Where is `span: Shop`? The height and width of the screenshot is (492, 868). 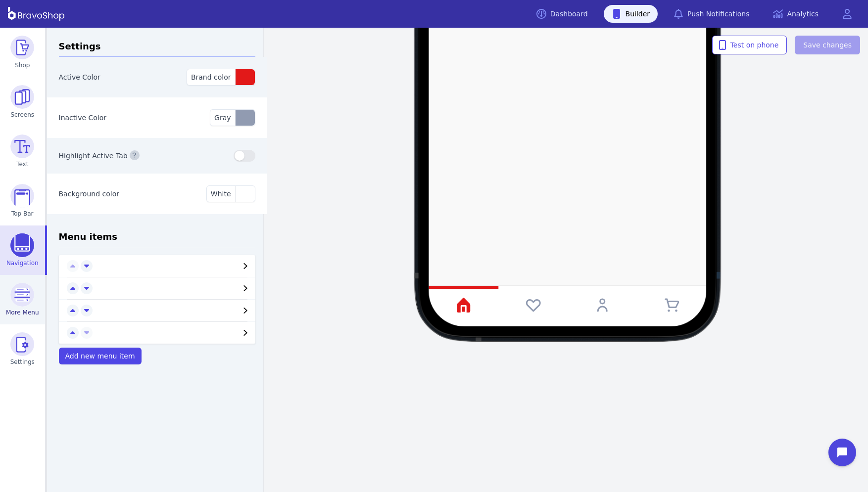 span: Shop is located at coordinates (22, 65).